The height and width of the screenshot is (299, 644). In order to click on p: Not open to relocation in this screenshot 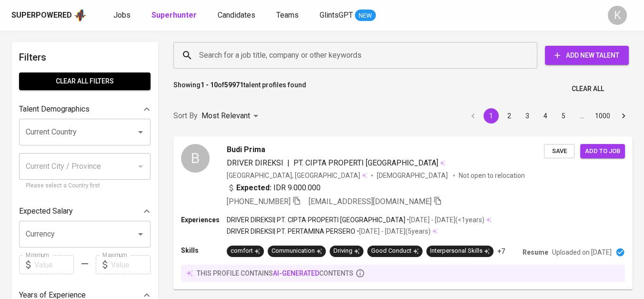, I will do `click(491, 175)`.